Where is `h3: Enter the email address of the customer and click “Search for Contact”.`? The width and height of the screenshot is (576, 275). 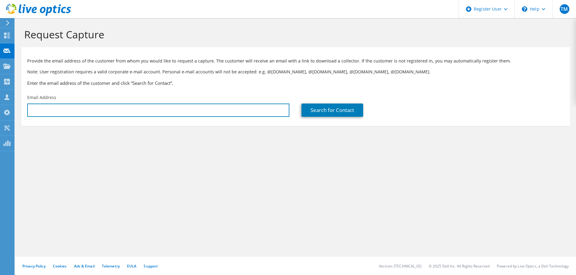
h3: Enter the email address of the customer and click “Search for Contact”. is located at coordinates (295, 83).